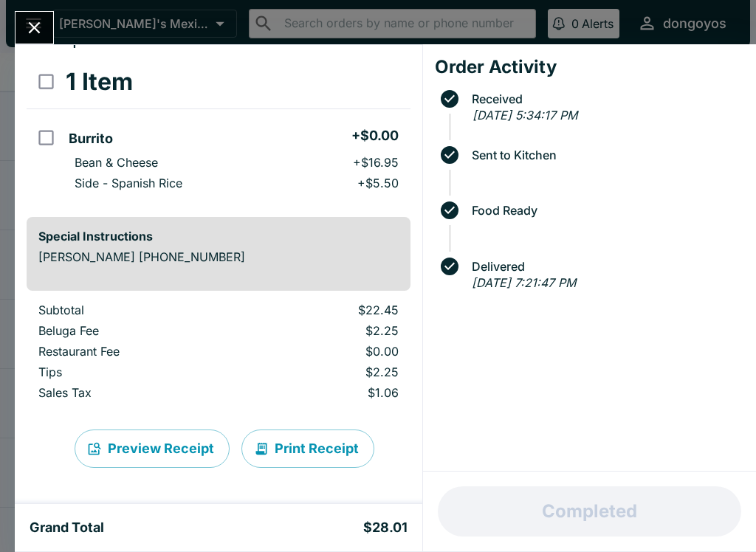  What do you see at coordinates (128, 183) in the screenshot?
I see `p: Side - Spanish Rice` at bounding box center [128, 183].